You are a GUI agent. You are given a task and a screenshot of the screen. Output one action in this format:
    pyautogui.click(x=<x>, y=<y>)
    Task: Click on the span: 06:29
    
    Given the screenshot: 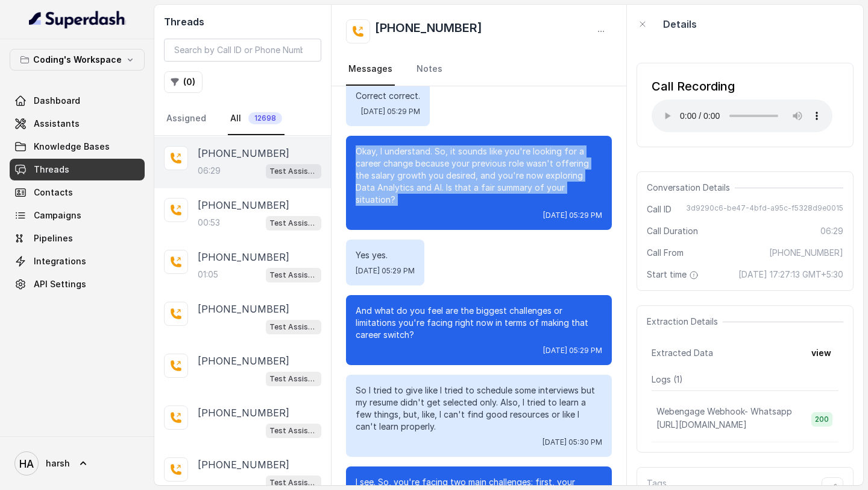 What is the action you would take?
    pyautogui.click(x=832, y=231)
    